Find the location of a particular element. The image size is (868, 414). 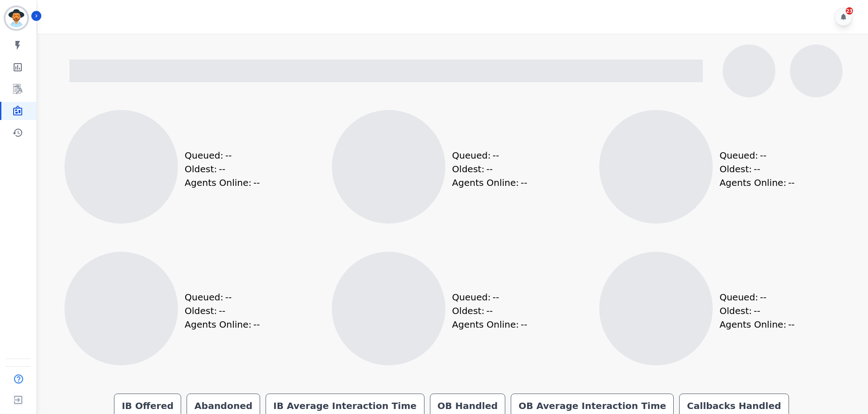

div: IB Offered is located at coordinates (148, 406).